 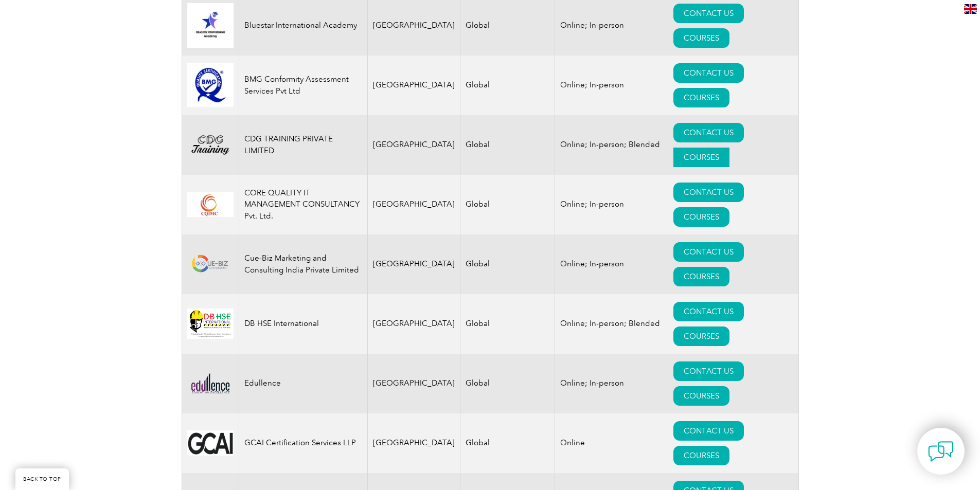 I want to click on img: 25ebede5-885b-ef11-bfe3-000d3ad139cf-logo.png, so click(x=210, y=145).